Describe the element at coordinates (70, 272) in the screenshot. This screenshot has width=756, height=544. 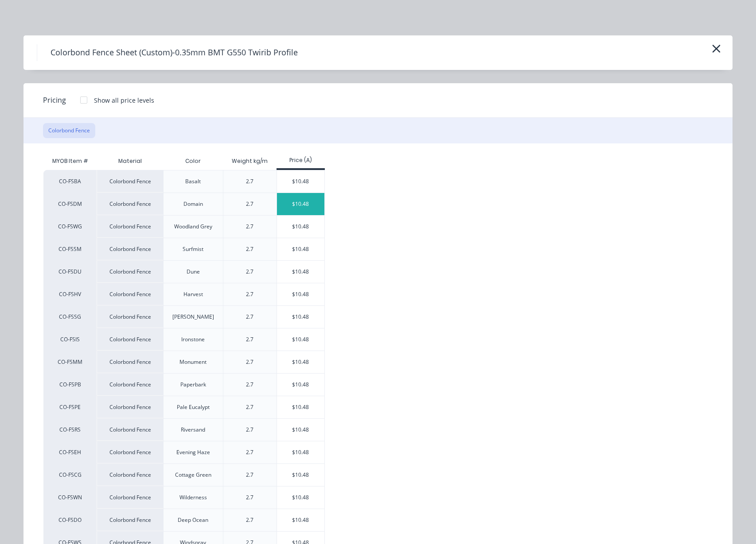
I see `div: CO-FSDU` at that location.